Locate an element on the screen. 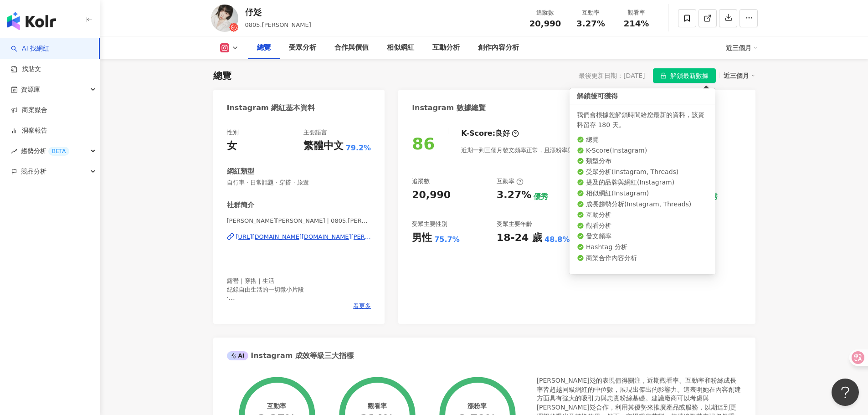 The width and height of the screenshot is (868, 415). li: 受眾分析 ( Instagram, Threads ) is located at coordinates (643, 172).